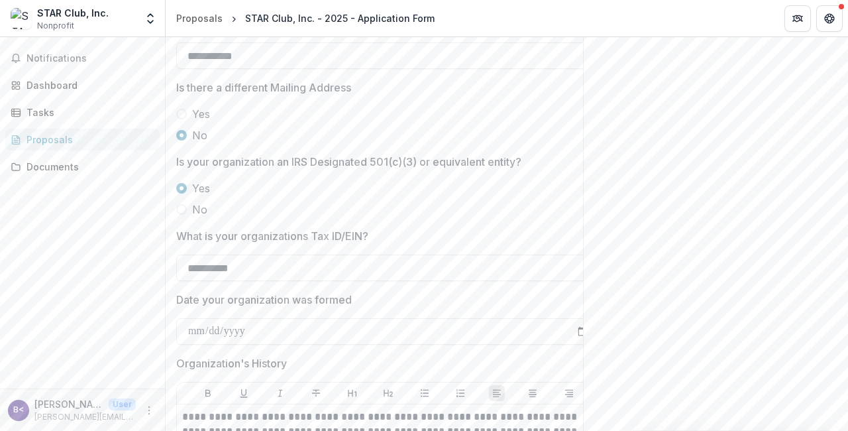  I want to click on button: Strike, so click(316, 393).